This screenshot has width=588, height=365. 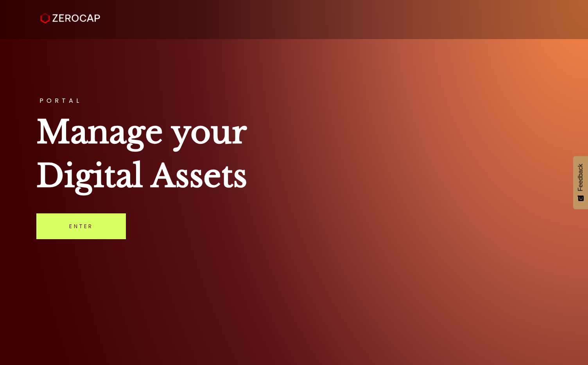 I want to click on span: Feedback, so click(x=581, y=177).